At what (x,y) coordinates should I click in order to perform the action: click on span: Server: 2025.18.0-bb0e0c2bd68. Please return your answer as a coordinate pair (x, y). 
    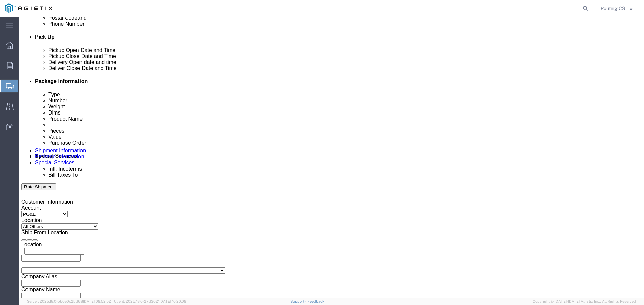
    Looking at the image, I should click on (69, 301).